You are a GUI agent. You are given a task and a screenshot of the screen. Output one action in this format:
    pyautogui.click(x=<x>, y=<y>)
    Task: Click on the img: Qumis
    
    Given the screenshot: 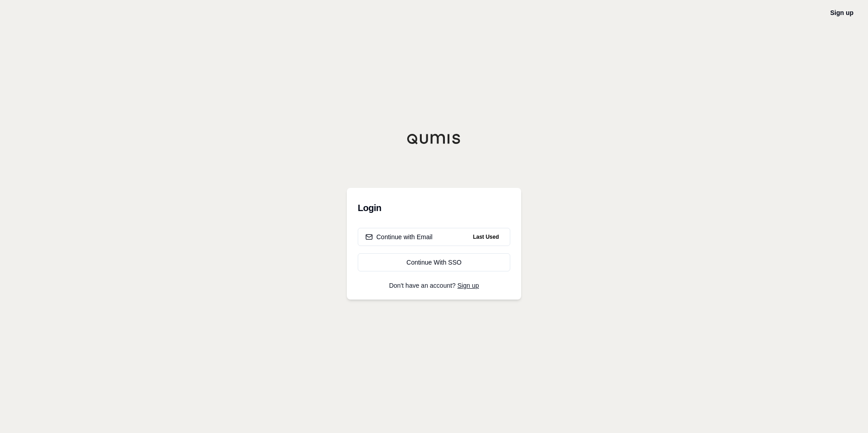 What is the action you would take?
    pyautogui.click(x=434, y=139)
    